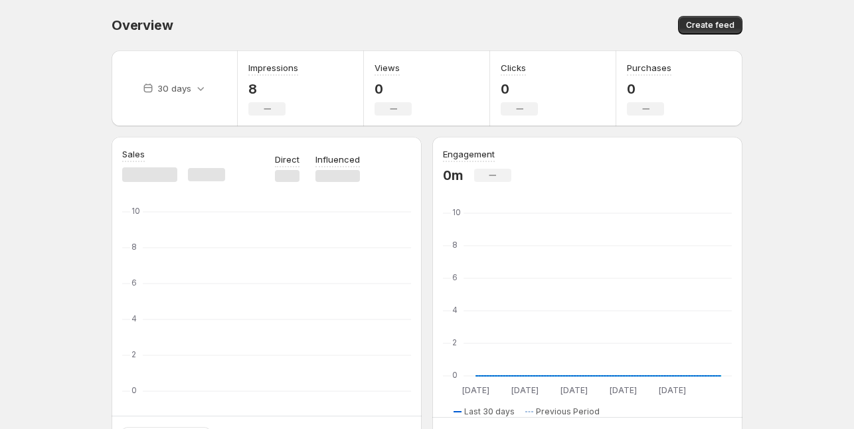 The height and width of the screenshot is (429, 854). I want to click on span: Create feed, so click(710, 25).